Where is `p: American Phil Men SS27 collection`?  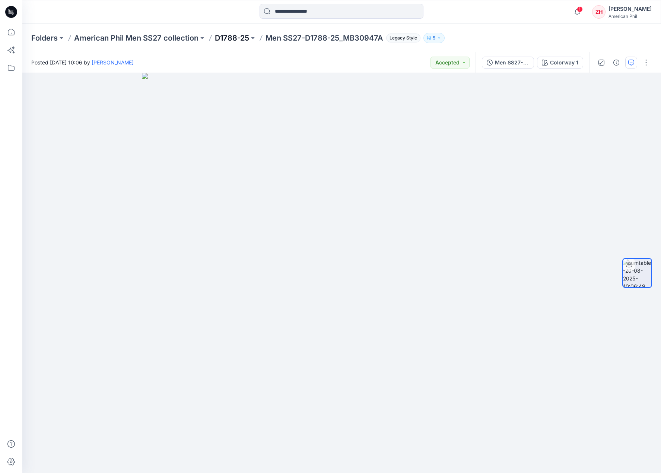
p: American Phil Men SS27 collection is located at coordinates (136, 38).